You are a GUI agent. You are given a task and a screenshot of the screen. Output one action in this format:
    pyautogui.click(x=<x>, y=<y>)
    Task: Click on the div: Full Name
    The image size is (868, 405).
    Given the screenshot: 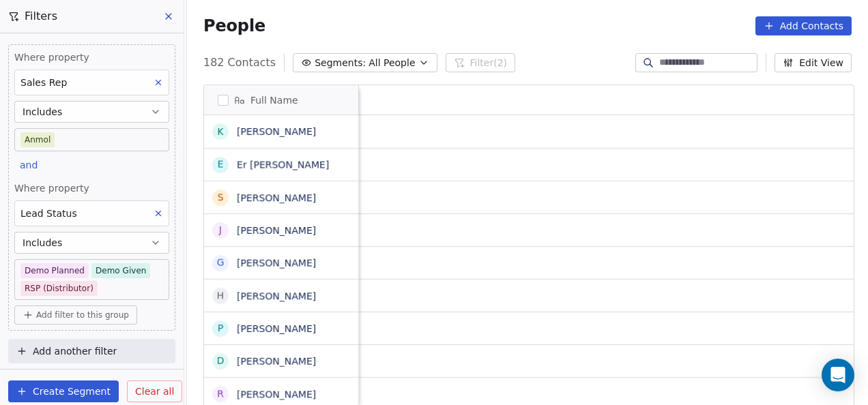 What is the action you would take?
    pyautogui.click(x=281, y=99)
    